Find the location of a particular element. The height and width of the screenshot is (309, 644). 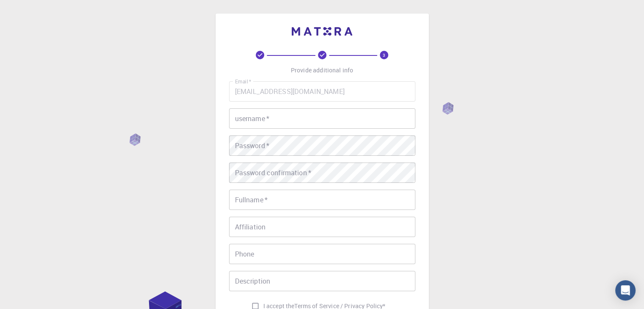

p: Provide additional info is located at coordinates (322, 71).